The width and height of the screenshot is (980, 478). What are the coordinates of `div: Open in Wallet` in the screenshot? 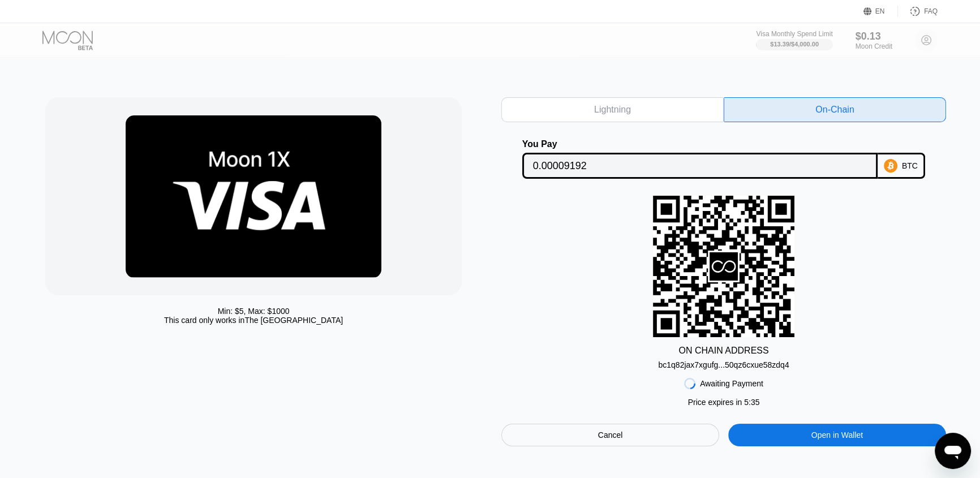 It's located at (836, 435).